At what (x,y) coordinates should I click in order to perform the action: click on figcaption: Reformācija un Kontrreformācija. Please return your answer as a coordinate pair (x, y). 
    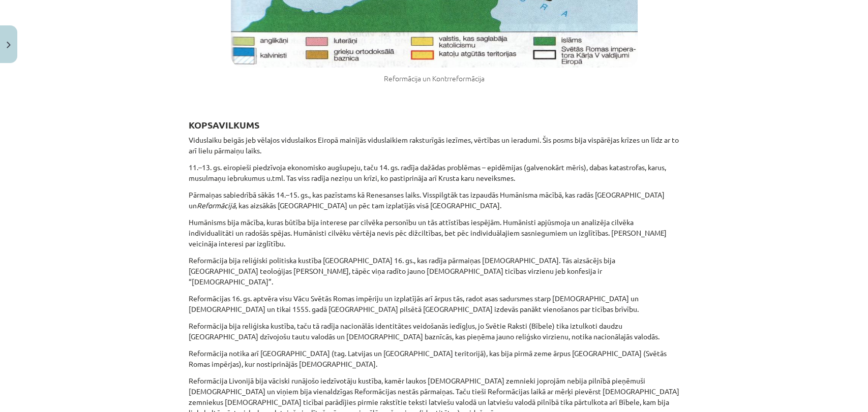
    Looking at the image, I should click on (434, 79).